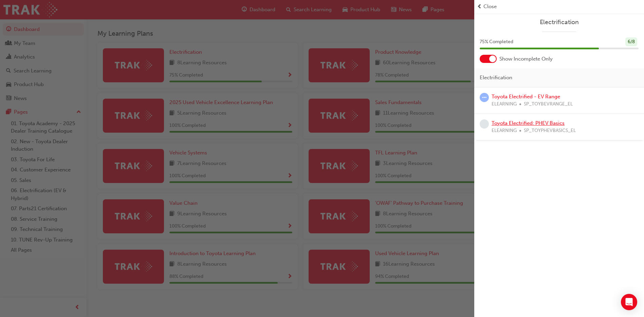 The width and height of the screenshot is (644, 317). Describe the element at coordinates (629, 302) in the screenshot. I see `div: Open Intercom Messenger` at that location.